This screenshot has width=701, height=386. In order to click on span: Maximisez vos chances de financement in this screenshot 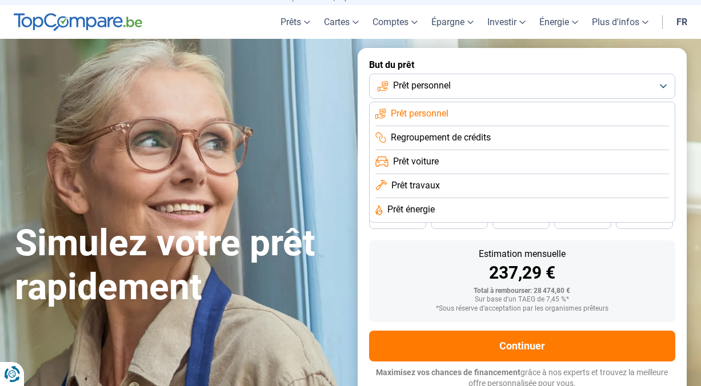, I will do `click(448, 372)`.